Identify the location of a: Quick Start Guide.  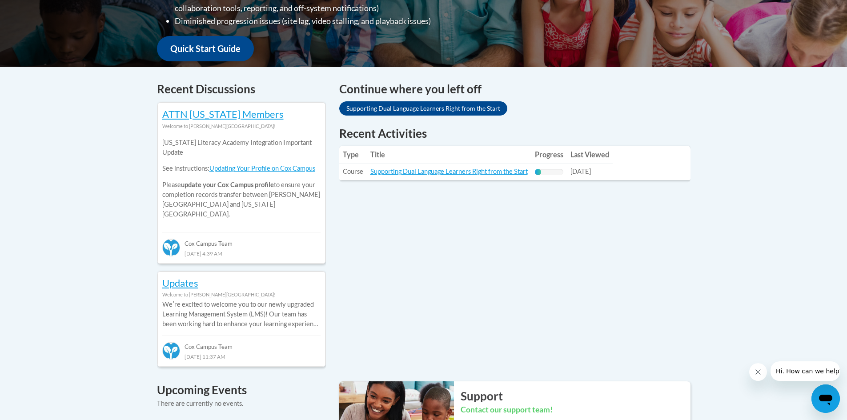
(206, 48).